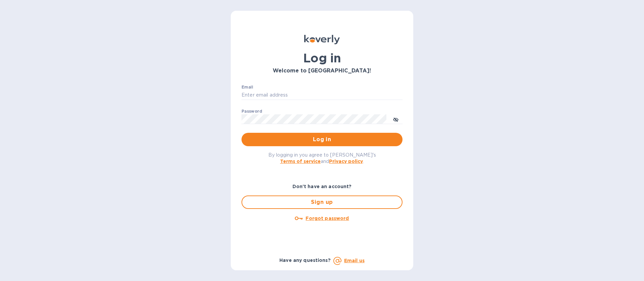 Image resolution: width=644 pixels, height=281 pixels. What do you see at coordinates (354, 261) in the screenshot?
I see `b: Email us` at bounding box center [354, 261].